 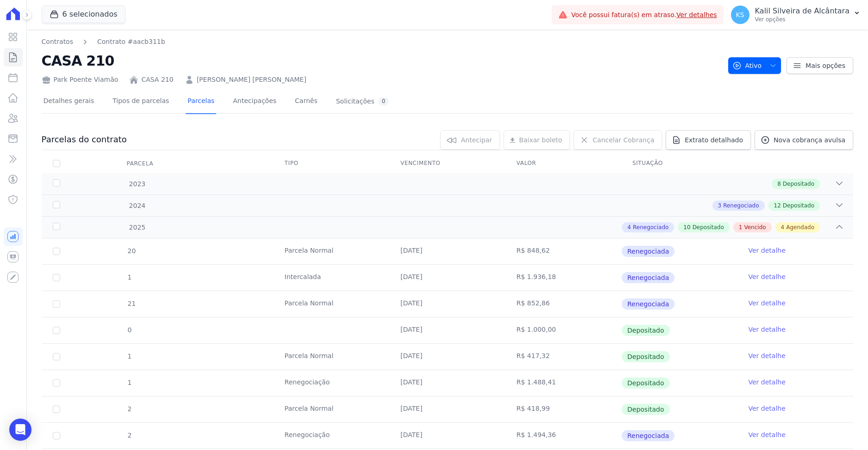 I want to click on div: Parcela, so click(x=140, y=163).